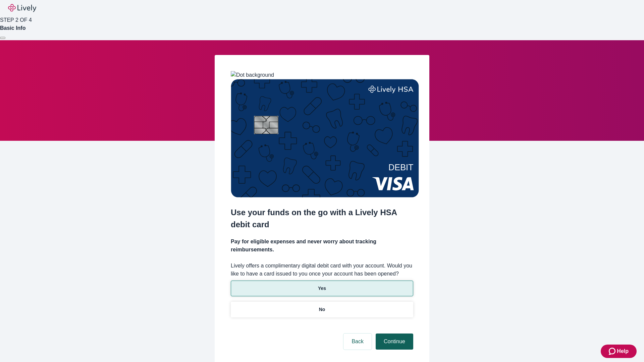 This screenshot has width=644, height=362. Describe the element at coordinates (324, 138) in the screenshot. I see `img: Debit card` at that location.